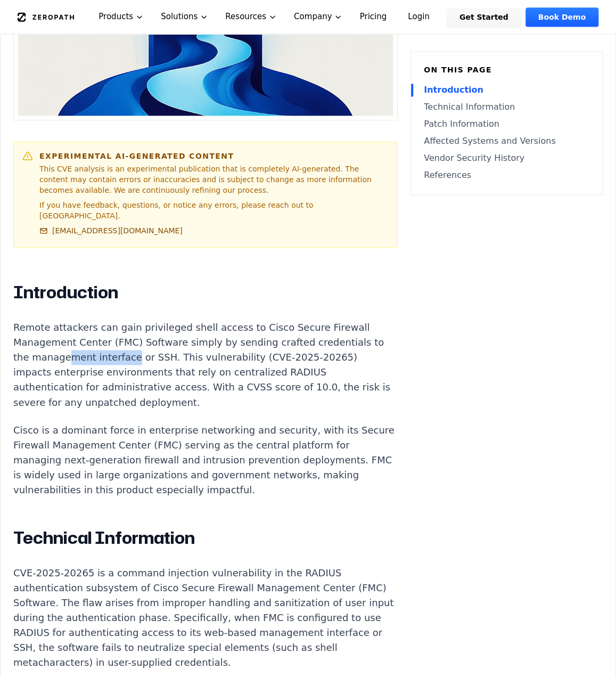  I want to click on a: Vendor Security History, so click(507, 159).